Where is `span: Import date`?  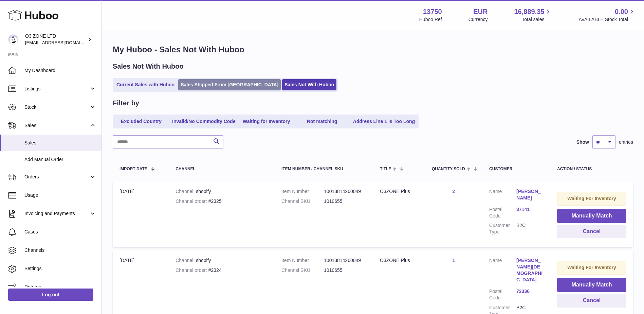
span: Import date is located at coordinates (133, 169).